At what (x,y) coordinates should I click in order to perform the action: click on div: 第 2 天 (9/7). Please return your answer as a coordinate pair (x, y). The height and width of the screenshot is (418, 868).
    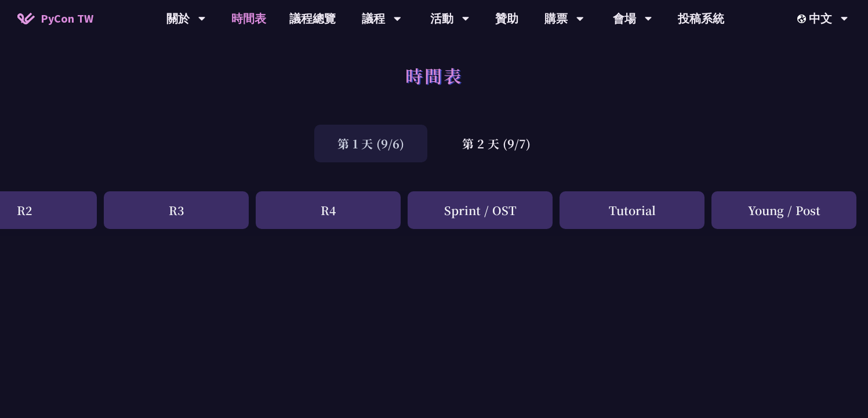
    Looking at the image, I should click on (496, 143).